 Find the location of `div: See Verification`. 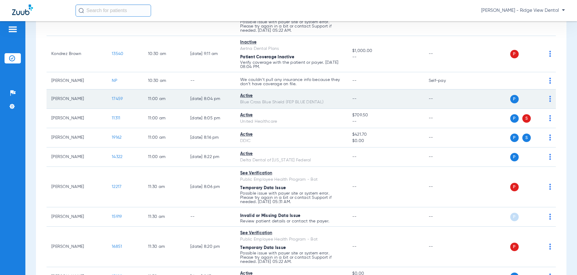

div: See Verification is located at coordinates (291, 233).